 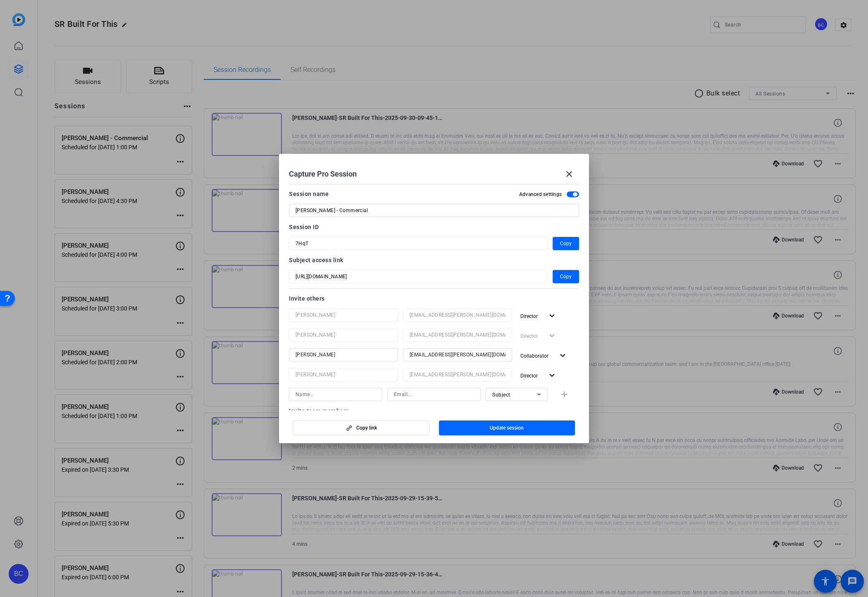 I want to click on span: Copy link, so click(x=366, y=428).